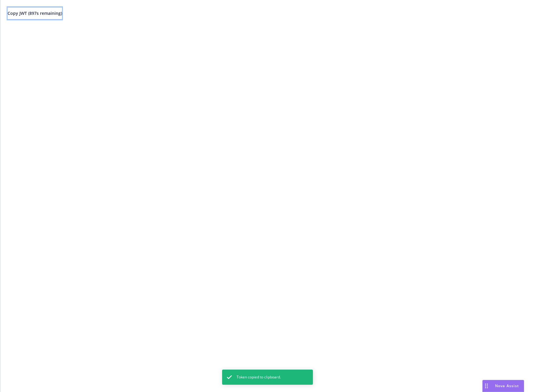 Image resolution: width=535 pixels, height=392 pixels. Describe the element at coordinates (35, 14) in the screenshot. I see `button: Copy JWT (897s remaining)` at that location.